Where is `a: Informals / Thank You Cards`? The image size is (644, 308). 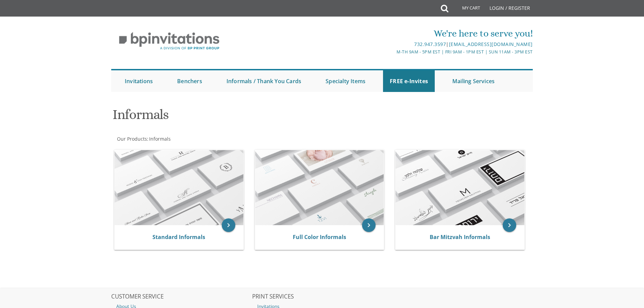 a: Informals / Thank You Cards is located at coordinates (264, 81).